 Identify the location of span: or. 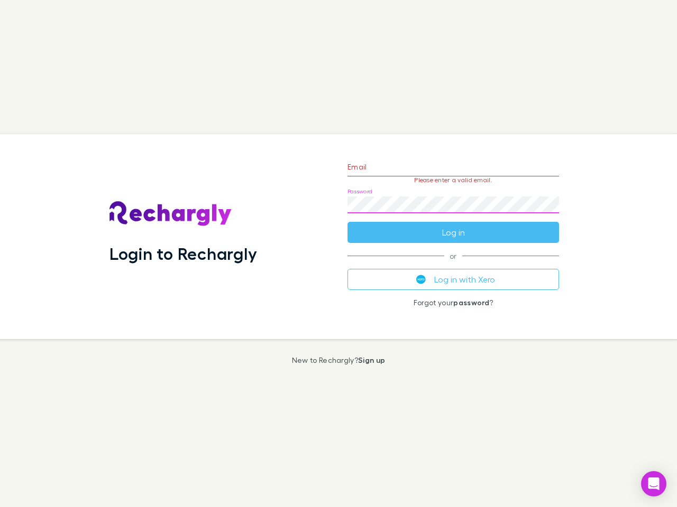
(453, 256).